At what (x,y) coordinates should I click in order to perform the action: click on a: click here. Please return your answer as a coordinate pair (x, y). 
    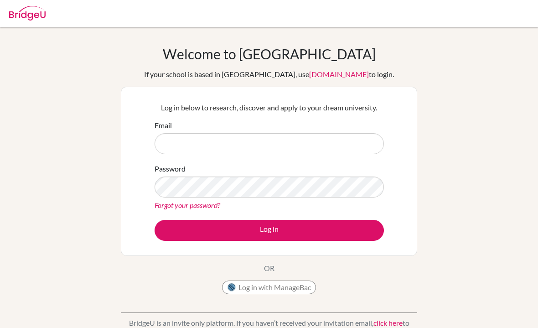
    Looking at the image, I should click on (388, 322).